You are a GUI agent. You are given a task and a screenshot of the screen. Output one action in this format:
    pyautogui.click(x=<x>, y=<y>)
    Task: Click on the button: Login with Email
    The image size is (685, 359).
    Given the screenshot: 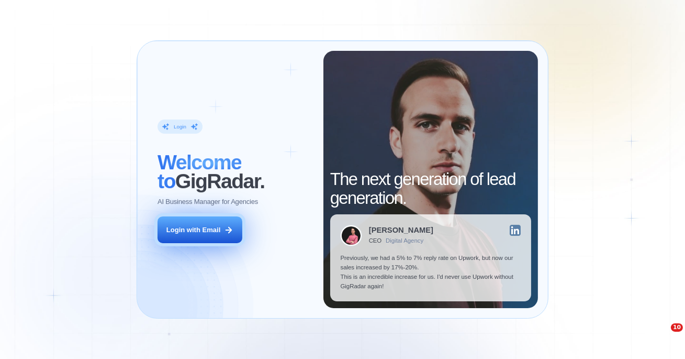 What is the action you would take?
    pyautogui.click(x=200, y=229)
    